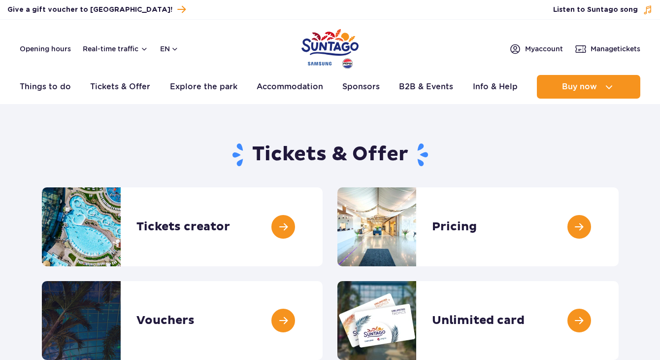  What do you see at coordinates (120, 87) in the screenshot?
I see `a: Tickets & Offer` at bounding box center [120, 87].